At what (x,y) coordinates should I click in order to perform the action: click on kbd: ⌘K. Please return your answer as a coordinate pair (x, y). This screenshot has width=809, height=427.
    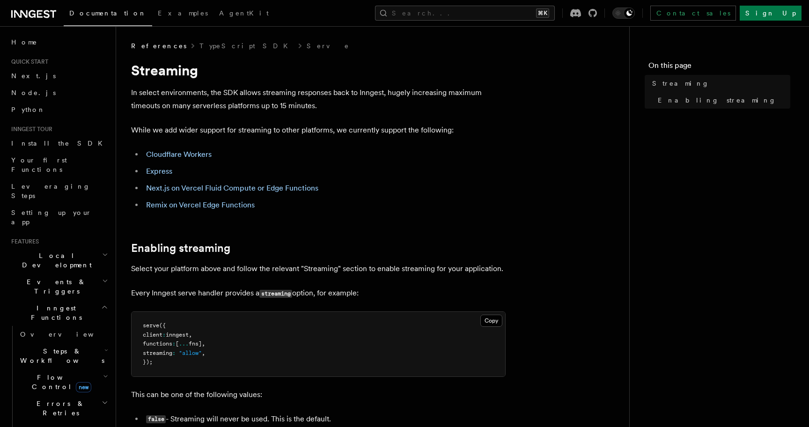
    Looking at the image, I should click on (543, 13).